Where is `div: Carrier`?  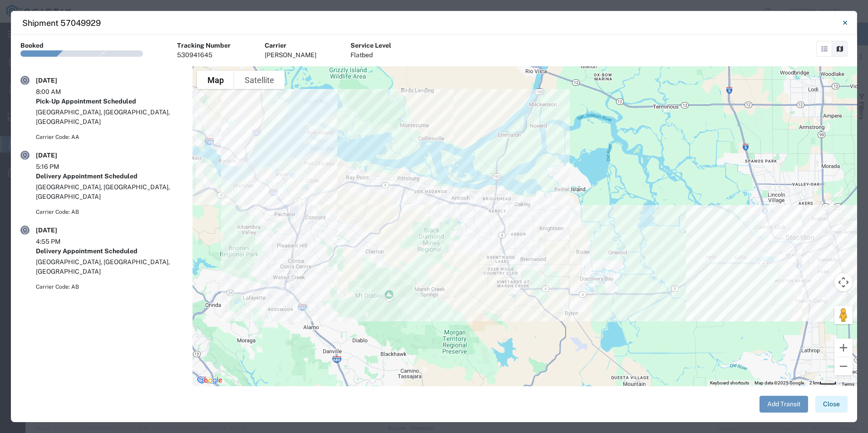
div: Carrier is located at coordinates (291, 45).